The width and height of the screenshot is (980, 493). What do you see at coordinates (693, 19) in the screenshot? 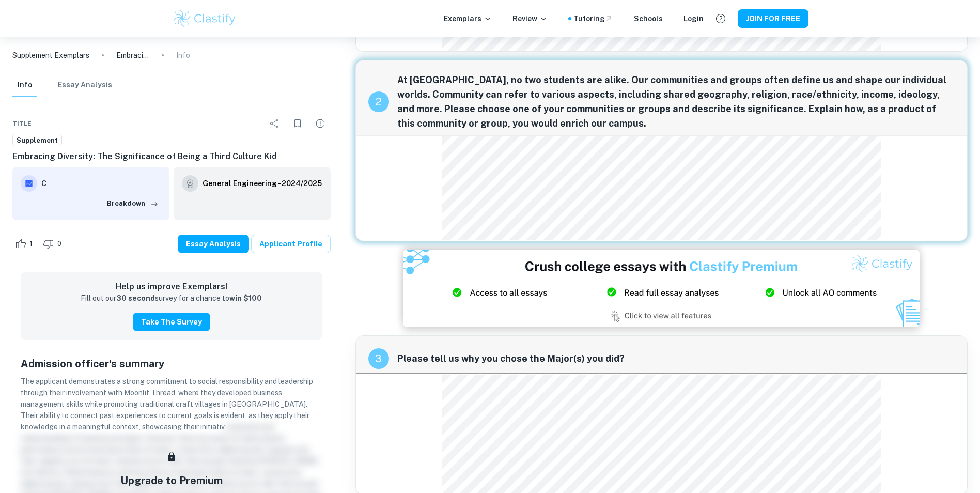
I see `a: Login` at bounding box center [693, 19].